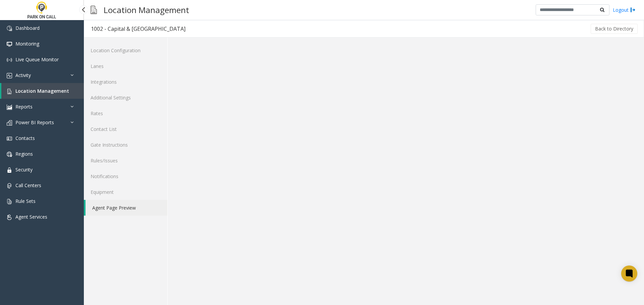  Describe the element at coordinates (31, 217) in the screenshot. I see `span: Agent Services` at that location.